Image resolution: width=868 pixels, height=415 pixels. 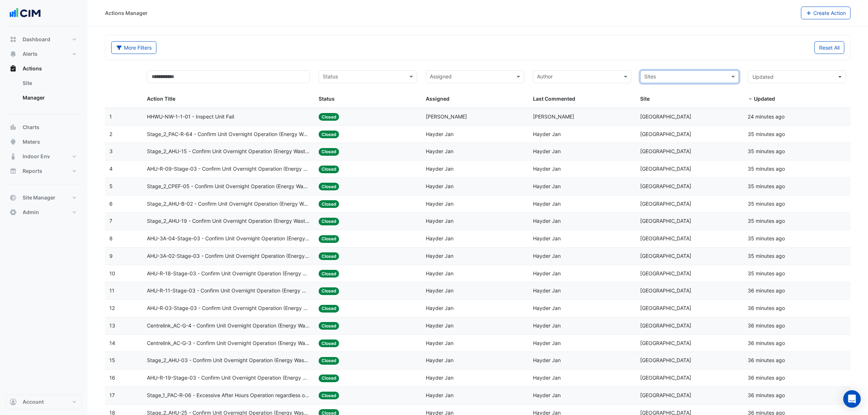 I want to click on span: 2025-09-11T12:54:35.719, so click(x=765, y=116).